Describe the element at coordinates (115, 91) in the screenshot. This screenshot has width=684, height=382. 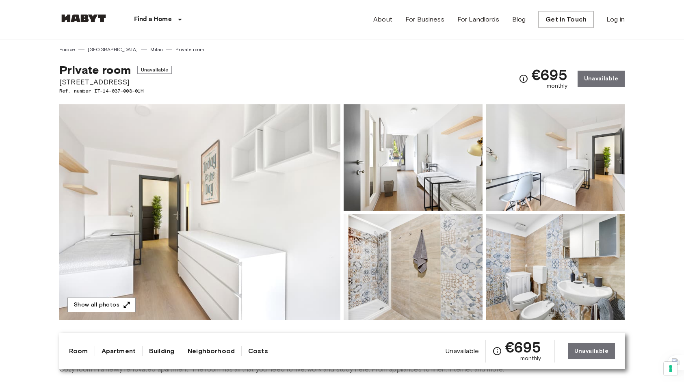
I see `span: Ref. number IT-14-037-003-01H` at that location.